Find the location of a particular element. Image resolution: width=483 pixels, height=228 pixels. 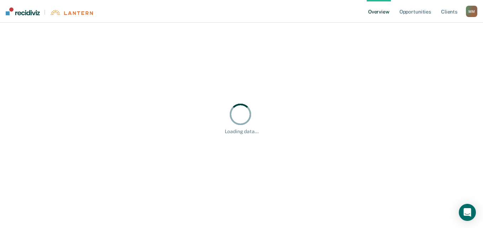

div: M M is located at coordinates (472, 11).